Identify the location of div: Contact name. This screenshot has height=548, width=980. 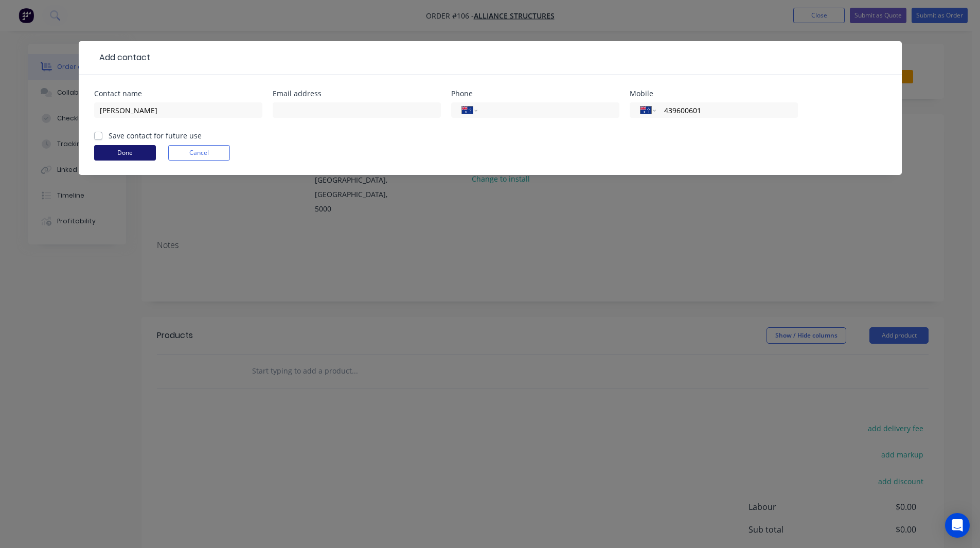
(178, 94).